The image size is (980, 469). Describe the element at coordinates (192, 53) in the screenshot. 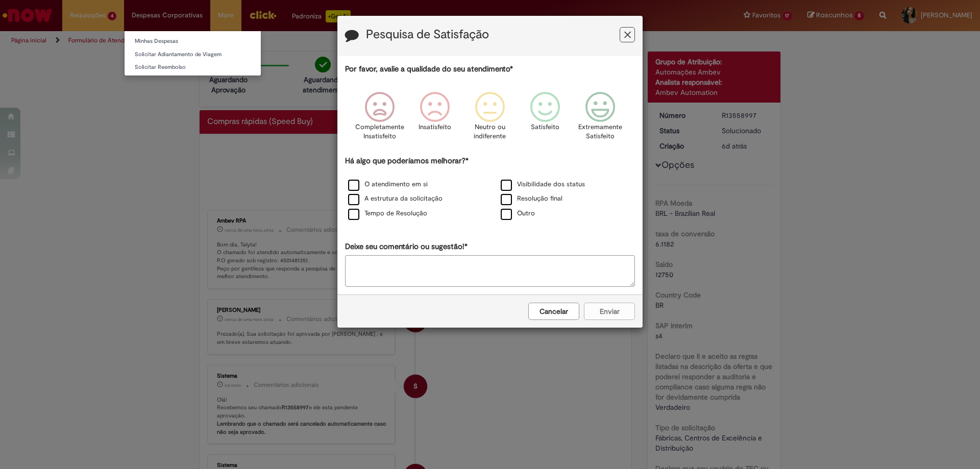

I see `ul: Despesas Corporativas` at that location.